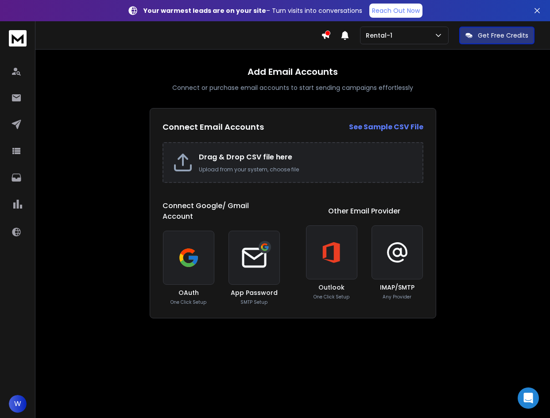 The width and height of the screenshot is (550, 418). What do you see at coordinates (18, 38) in the screenshot?
I see `img: logo` at bounding box center [18, 38].